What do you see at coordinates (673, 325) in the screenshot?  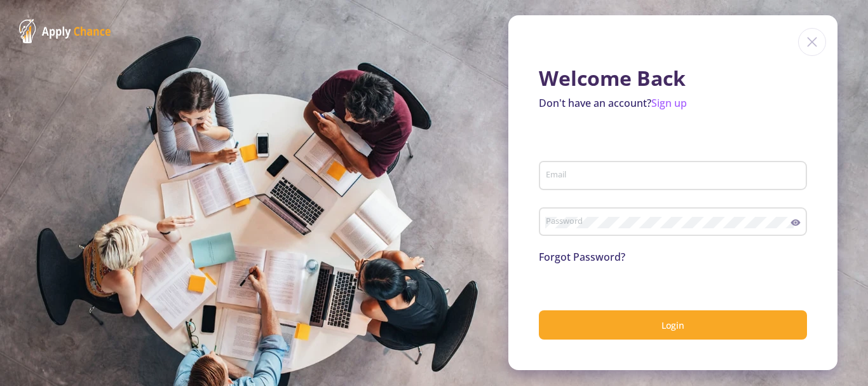 I see `button: Login` at bounding box center [673, 325].